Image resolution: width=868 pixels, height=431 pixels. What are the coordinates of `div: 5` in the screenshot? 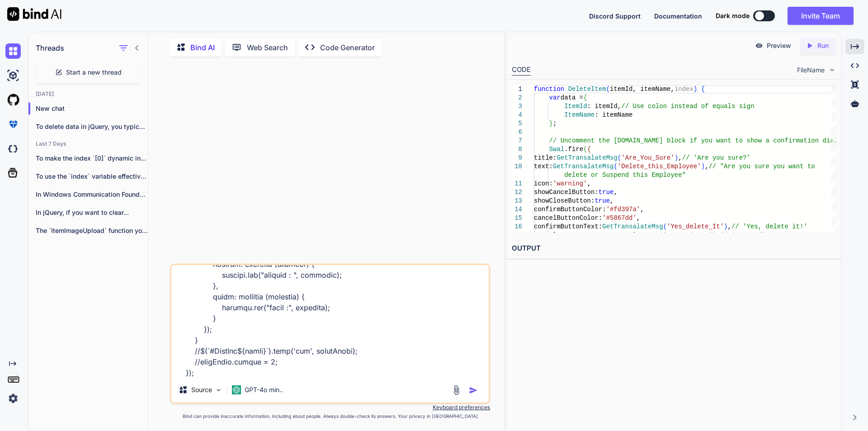 It's located at (516, 123).